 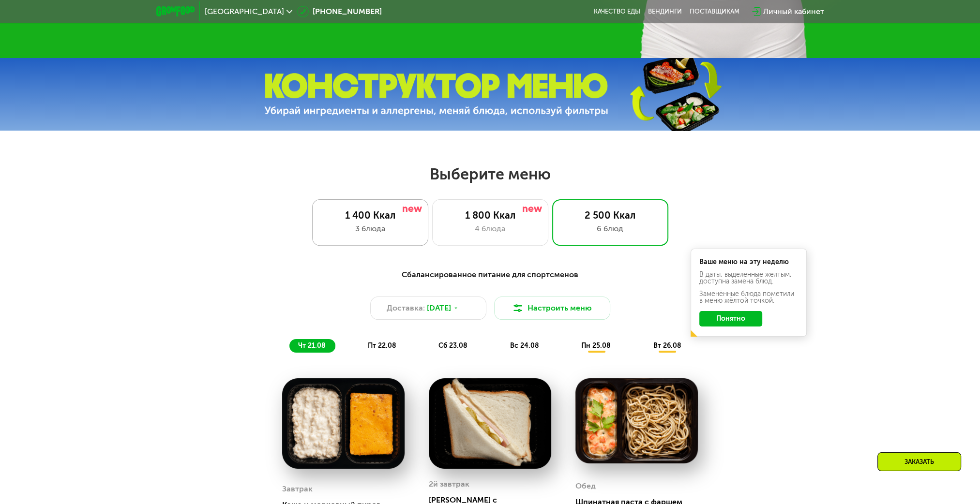 I want to click on span: вт 26.08, so click(x=667, y=345).